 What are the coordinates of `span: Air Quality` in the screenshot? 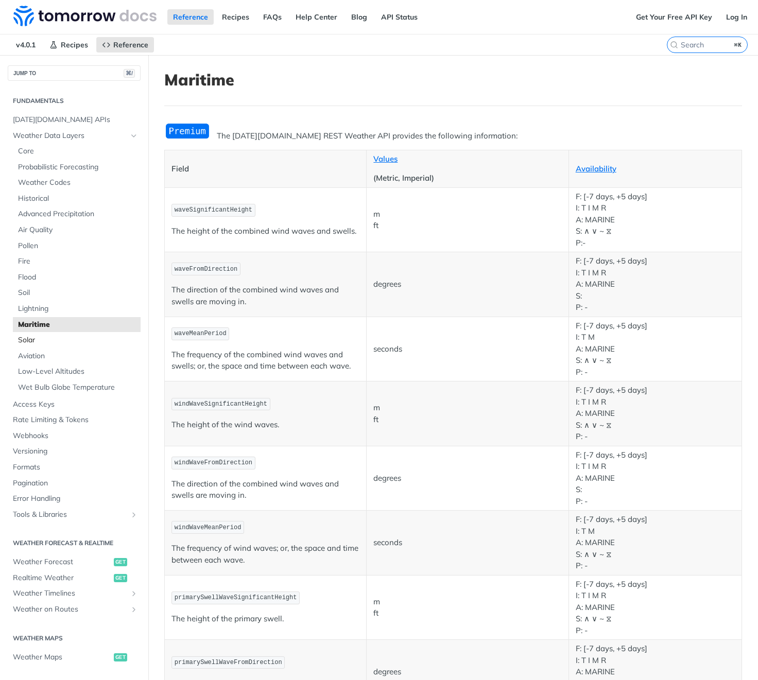 It's located at (78, 230).